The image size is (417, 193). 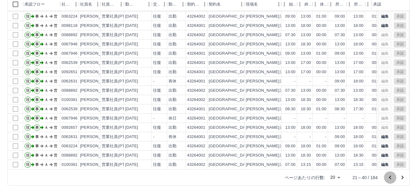 What do you see at coordinates (70, 100) in the screenshot?
I see `div: 0100381` at bounding box center [70, 100].